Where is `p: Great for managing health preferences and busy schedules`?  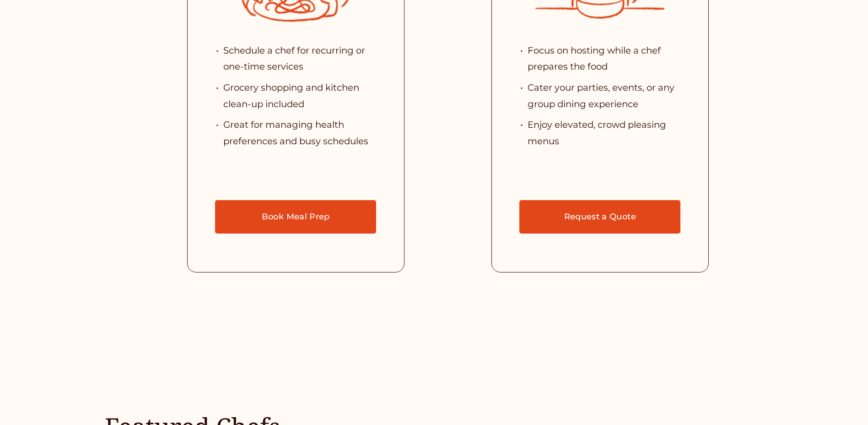
p: Great for managing health preferences and busy schedules is located at coordinates (304, 133).